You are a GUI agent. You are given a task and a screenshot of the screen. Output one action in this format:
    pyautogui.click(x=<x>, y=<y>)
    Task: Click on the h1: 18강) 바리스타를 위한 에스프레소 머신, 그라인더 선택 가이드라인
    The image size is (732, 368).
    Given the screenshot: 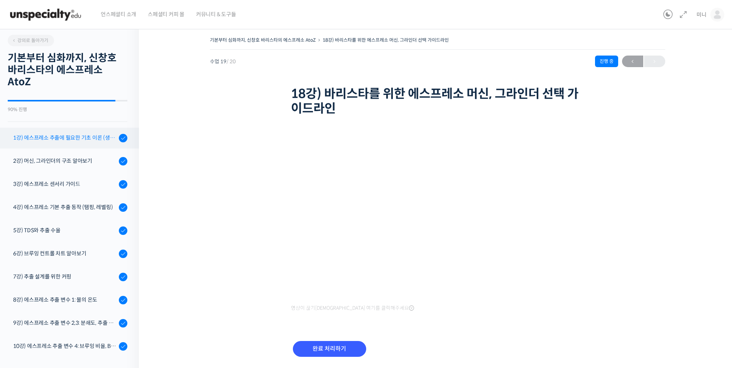 What is the action you would take?
    pyautogui.click(x=437, y=101)
    